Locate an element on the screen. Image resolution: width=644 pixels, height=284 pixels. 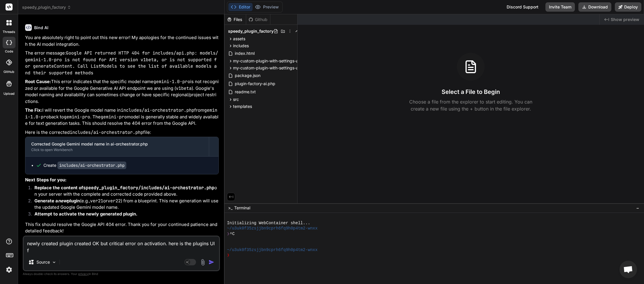
div: Github is located at coordinates (258, 20).